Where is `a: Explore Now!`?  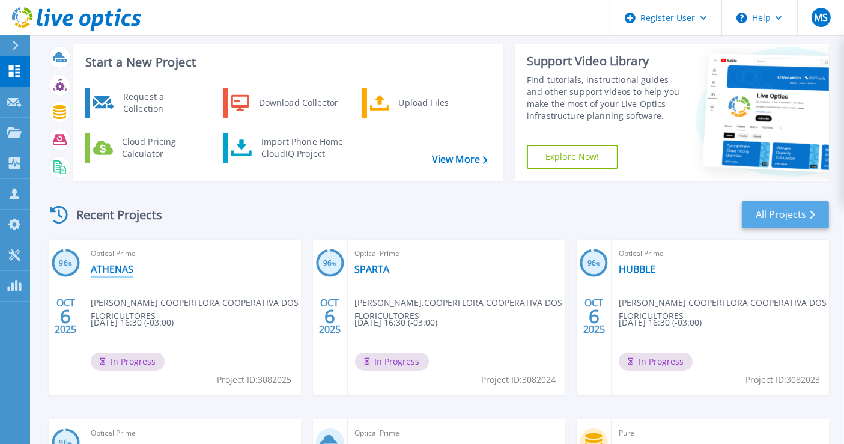 a: Explore Now! is located at coordinates (572, 157).